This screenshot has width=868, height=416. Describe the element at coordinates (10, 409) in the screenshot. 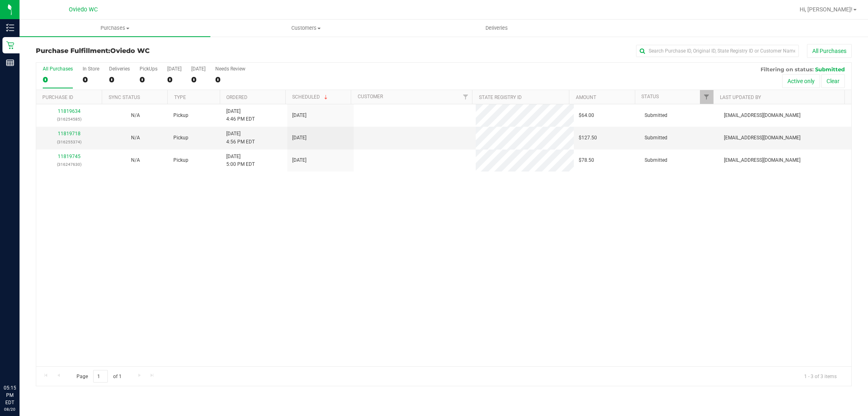

I see `p: 08/20` at that location.